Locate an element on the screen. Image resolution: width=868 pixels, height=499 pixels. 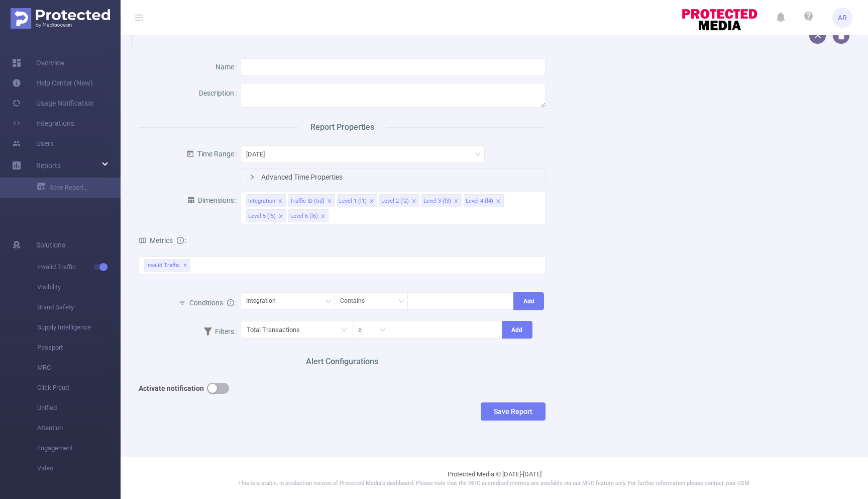
span: Time Range is located at coordinates (210, 154).